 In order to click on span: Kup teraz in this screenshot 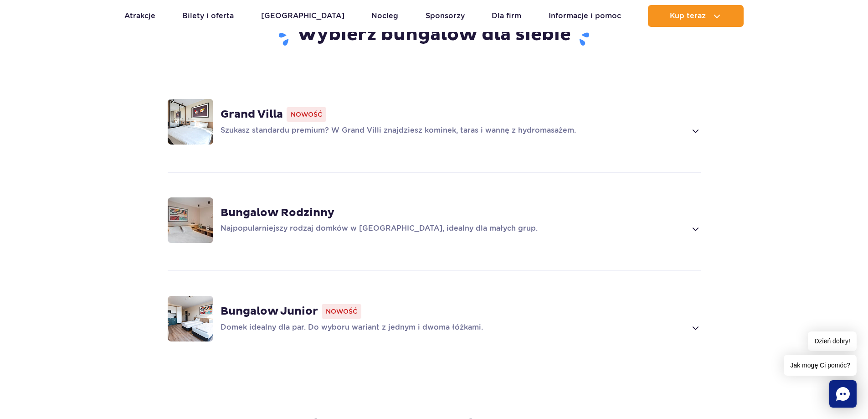, I will do `click(688, 16)`.